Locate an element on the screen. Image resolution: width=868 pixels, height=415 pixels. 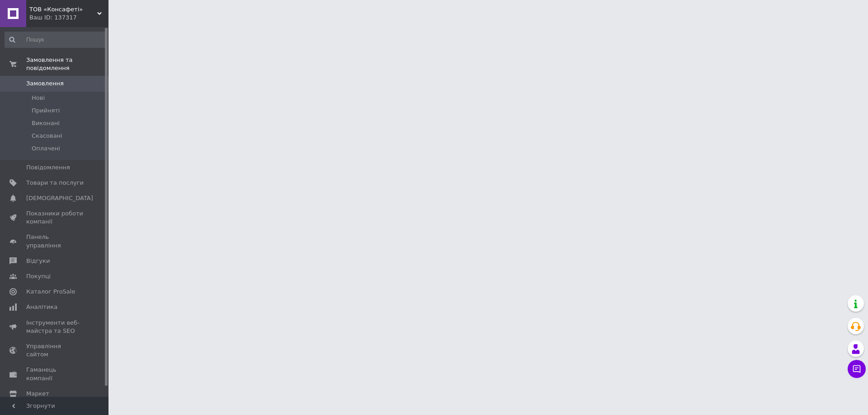
span: Прийняті is located at coordinates (45, 111).